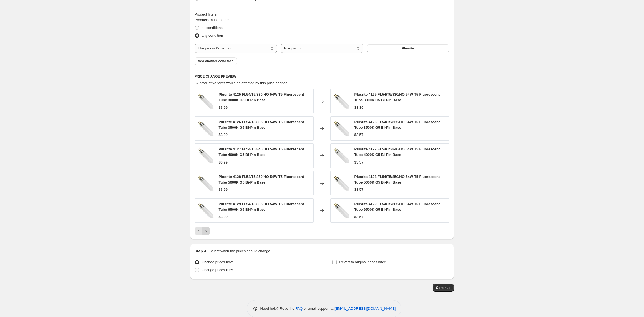 The image size is (644, 317). What do you see at coordinates (216, 61) in the screenshot?
I see `span: Add another condition` at bounding box center [216, 61].